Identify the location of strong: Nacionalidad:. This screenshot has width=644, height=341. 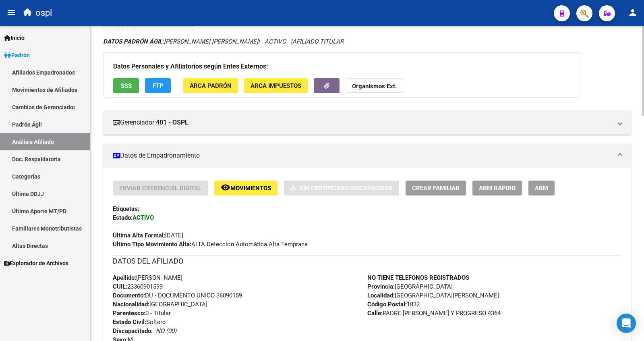
(131, 305).